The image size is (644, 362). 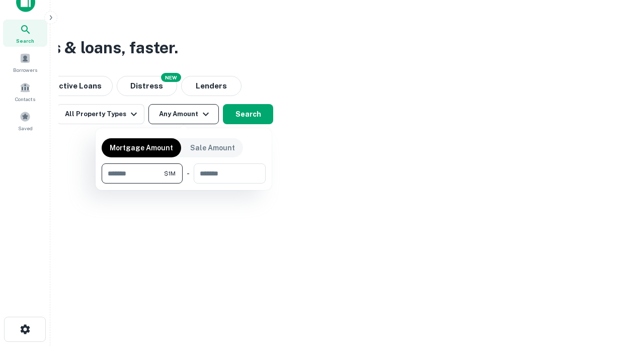 What do you see at coordinates (212, 148) in the screenshot?
I see `p: Sale Amount` at bounding box center [212, 148].